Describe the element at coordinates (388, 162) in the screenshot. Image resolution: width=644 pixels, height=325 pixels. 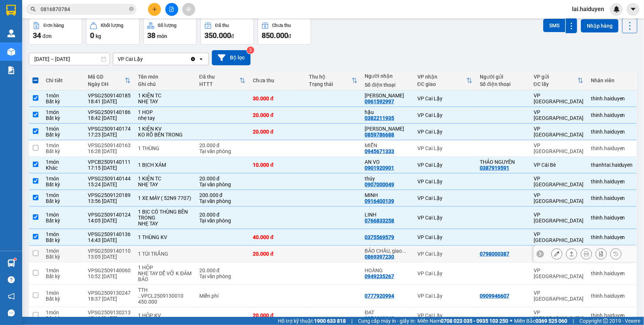
I see `div: AN VO` at that location.